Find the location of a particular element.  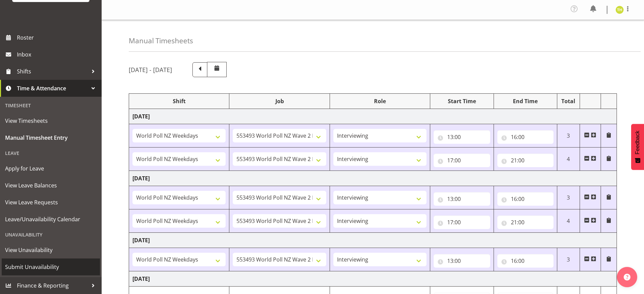

div: Job is located at coordinates (279, 101).